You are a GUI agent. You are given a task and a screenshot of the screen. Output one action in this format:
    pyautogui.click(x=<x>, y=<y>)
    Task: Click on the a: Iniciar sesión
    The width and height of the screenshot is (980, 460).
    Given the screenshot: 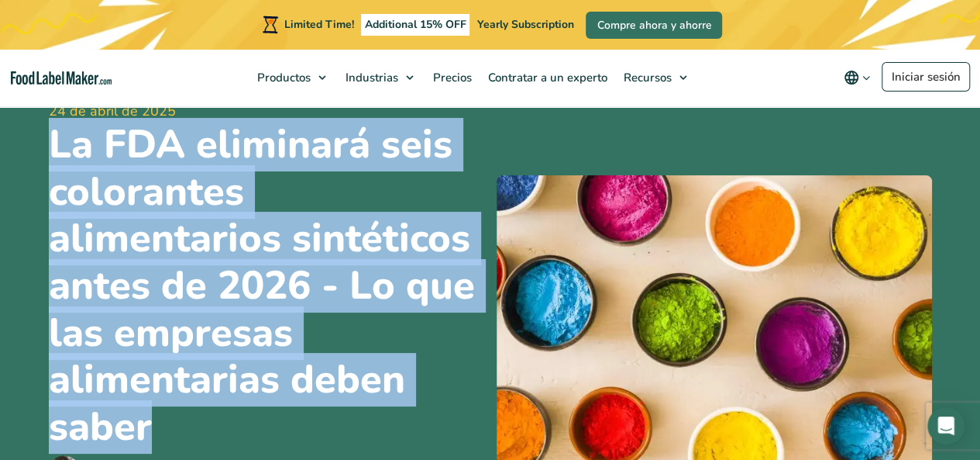 What is the action you would take?
    pyautogui.click(x=926, y=76)
    